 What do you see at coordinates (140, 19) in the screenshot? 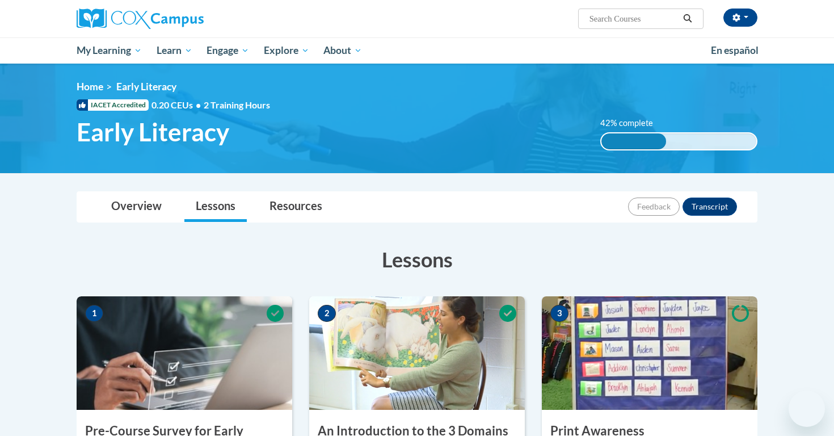
I see `img: Cox Campus` at bounding box center [140, 19].